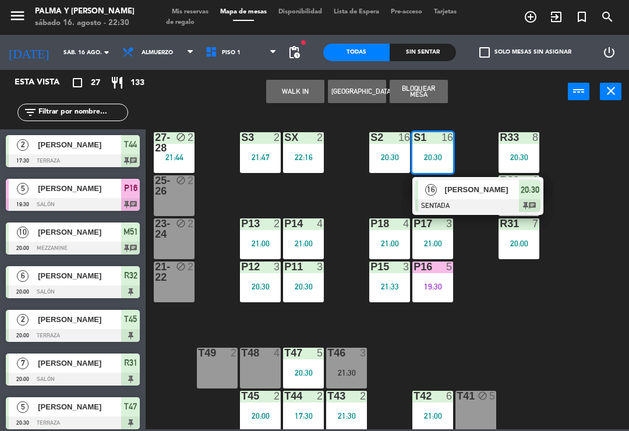 This screenshot has width=629, height=431. What do you see at coordinates (23, 407) in the screenshot?
I see `span: 5` at bounding box center [23, 407].